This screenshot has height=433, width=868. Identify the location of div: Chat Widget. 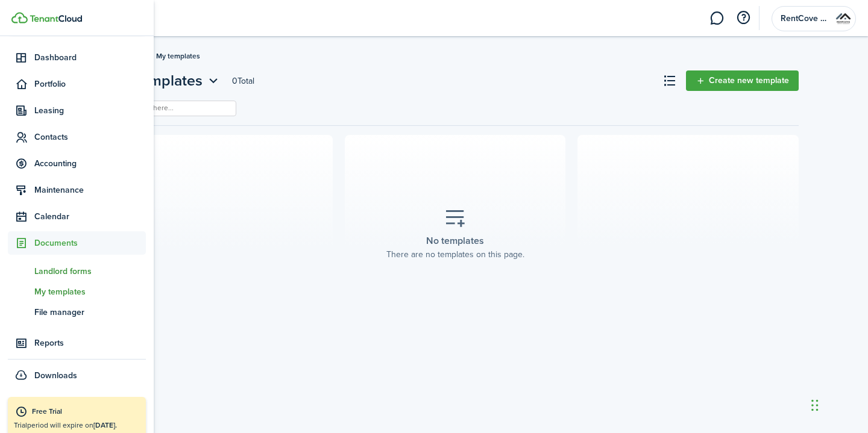
(838, 404).